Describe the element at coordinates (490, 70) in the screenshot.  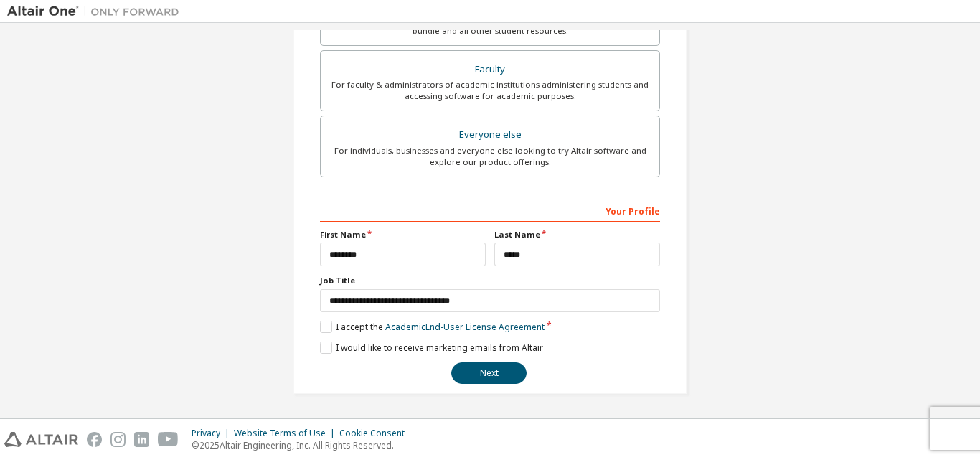
I see `div: Faculty` at that location.